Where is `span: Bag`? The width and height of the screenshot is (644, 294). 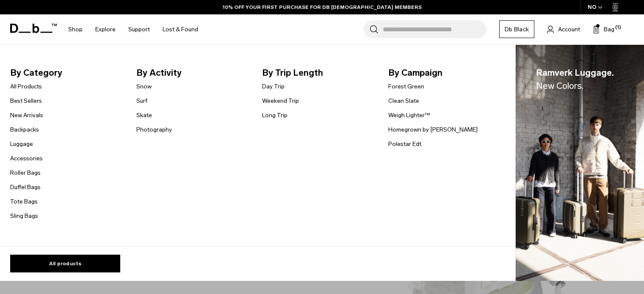 span: Bag is located at coordinates (609, 29).